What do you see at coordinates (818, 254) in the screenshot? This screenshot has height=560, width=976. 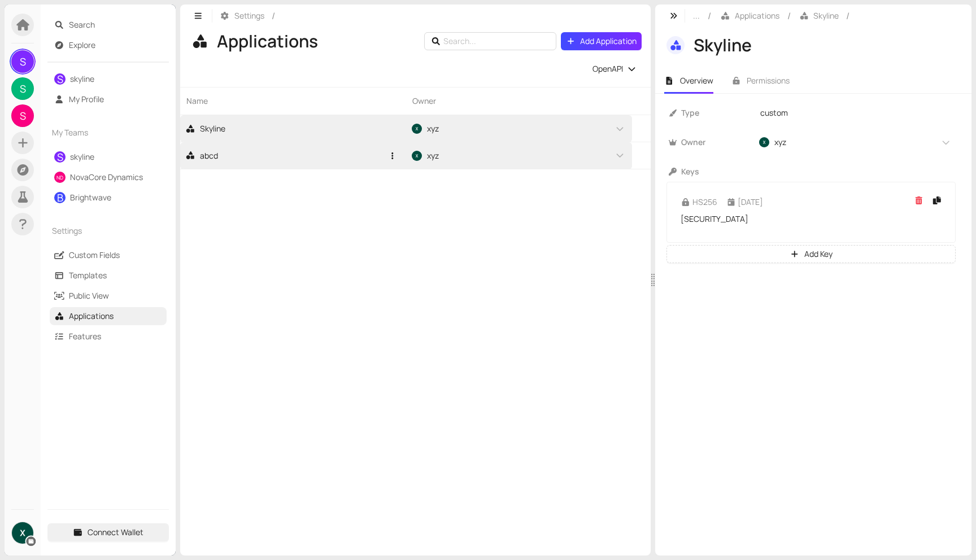 I see `span: Add Key` at bounding box center [818, 254].